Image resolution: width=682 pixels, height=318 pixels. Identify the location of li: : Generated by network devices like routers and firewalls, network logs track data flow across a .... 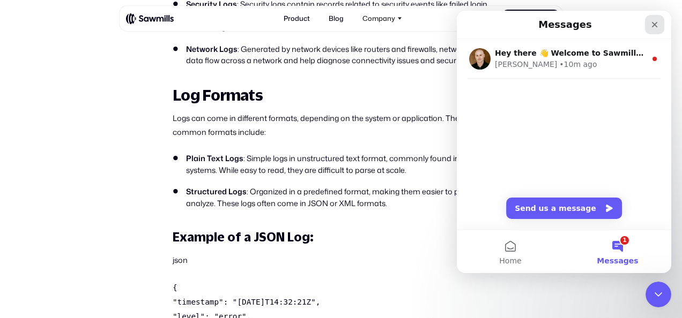
(341, 55).